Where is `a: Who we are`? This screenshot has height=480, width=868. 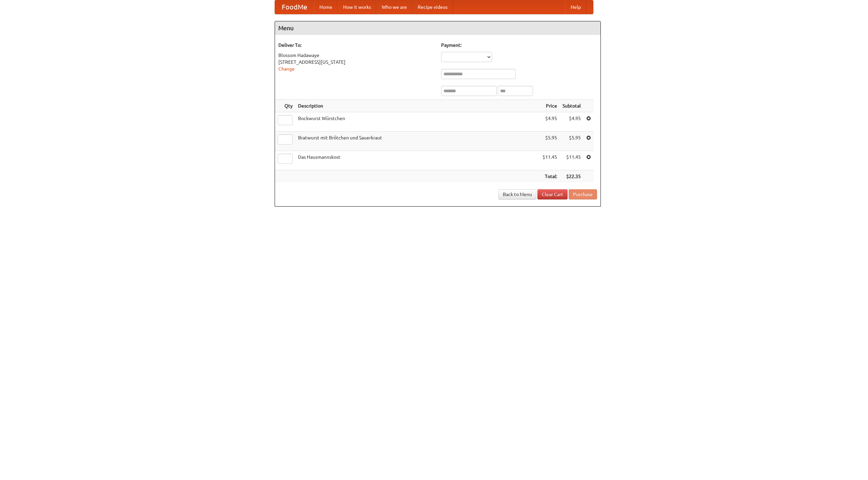 a: Who we are is located at coordinates (394, 7).